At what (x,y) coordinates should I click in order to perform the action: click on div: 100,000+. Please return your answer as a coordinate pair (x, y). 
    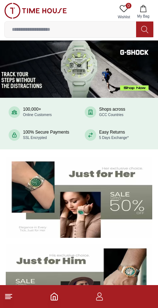
    Looking at the image, I should click on (37, 112).